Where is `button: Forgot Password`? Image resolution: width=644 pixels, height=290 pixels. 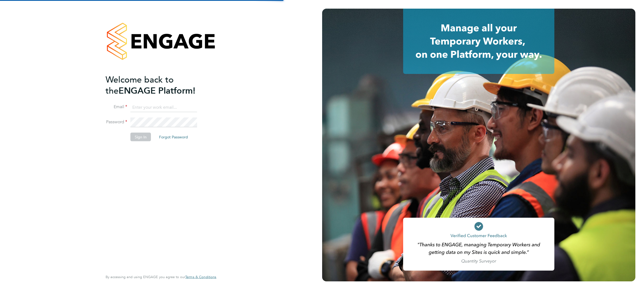 button: Forgot Password is located at coordinates (173, 137).